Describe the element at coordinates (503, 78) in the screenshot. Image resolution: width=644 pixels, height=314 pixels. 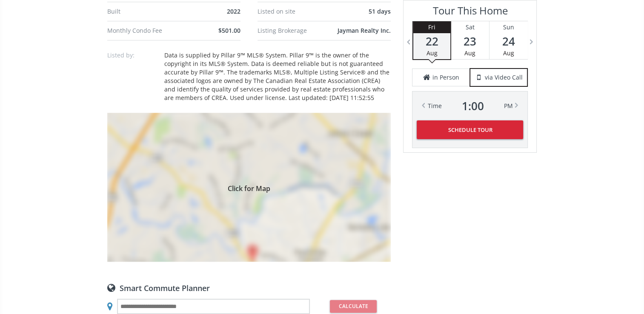
I see `span: via Video Call` at that location.